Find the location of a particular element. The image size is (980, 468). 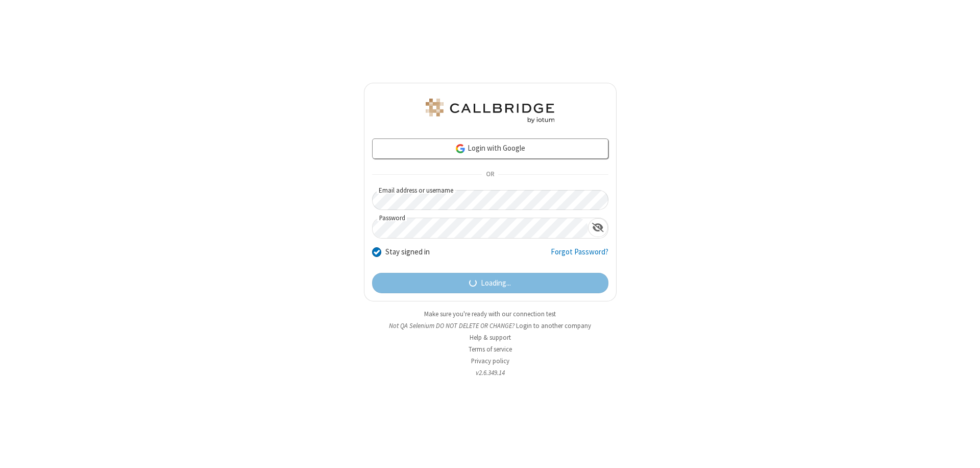

a: Help & support is located at coordinates (490, 337).